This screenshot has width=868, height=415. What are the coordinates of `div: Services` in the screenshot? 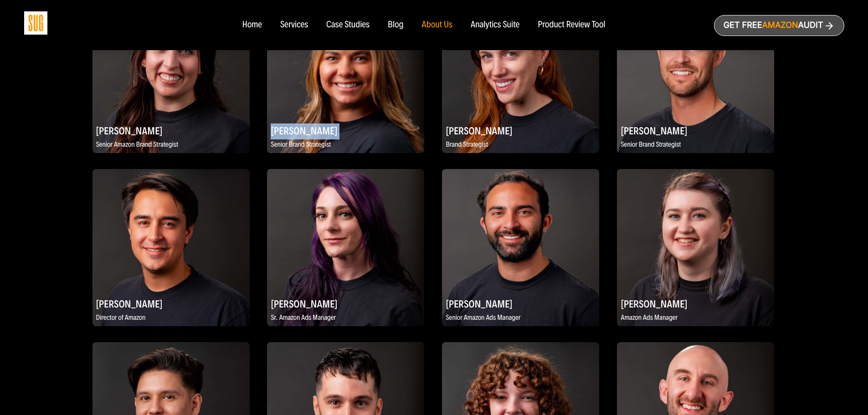 It's located at (294, 25).